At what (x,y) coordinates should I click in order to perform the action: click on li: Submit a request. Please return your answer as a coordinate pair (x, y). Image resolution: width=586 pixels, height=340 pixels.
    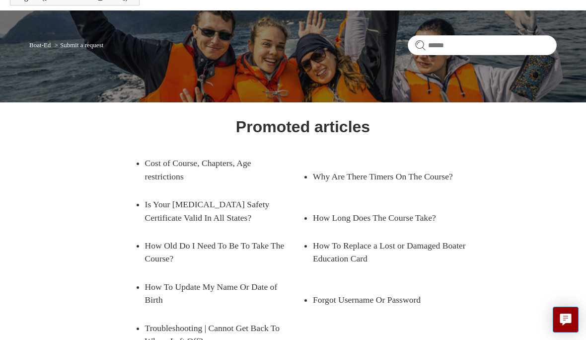
    Looking at the image, I should click on (78, 45).